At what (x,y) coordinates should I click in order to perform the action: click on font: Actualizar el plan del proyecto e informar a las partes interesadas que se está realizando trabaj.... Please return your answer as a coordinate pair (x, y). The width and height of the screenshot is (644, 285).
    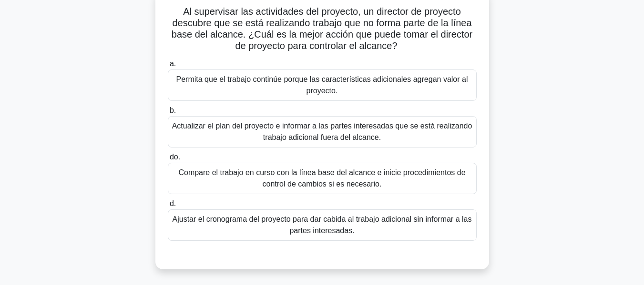
    Looking at the image, I should click on (322, 131).